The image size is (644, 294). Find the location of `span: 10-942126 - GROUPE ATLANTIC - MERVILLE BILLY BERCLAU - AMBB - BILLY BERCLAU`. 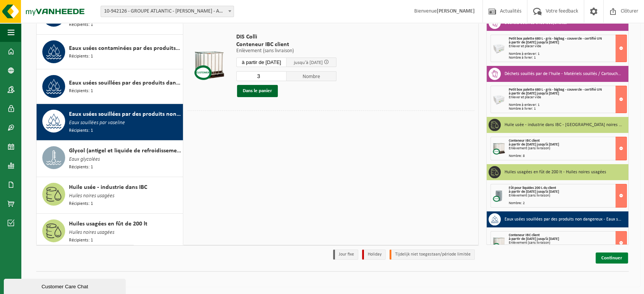

span: 10-942126 - GROUPE ATLANTIC - MERVILLE BILLY BERCLAU - AMBB - BILLY BERCLAU is located at coordinates (167, 11).